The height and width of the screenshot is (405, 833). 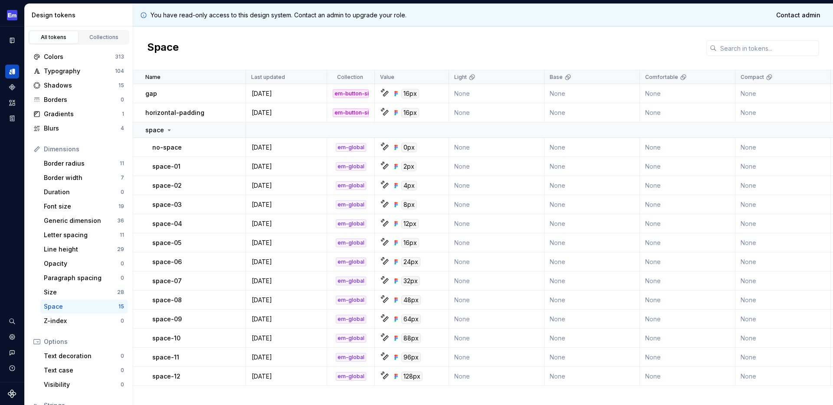 I want to click on a: Assets, so click(x=12, y=103).